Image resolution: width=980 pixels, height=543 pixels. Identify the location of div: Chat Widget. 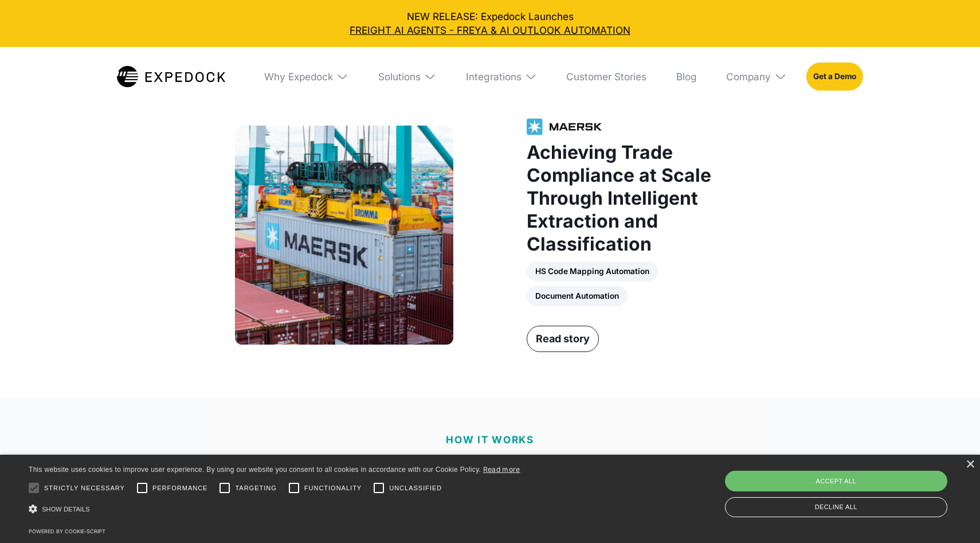
(881, 481).